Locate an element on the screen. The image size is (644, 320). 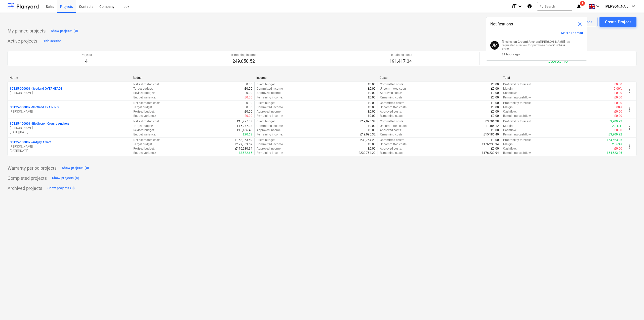
p: Projects is located at coordinates (86, 55).